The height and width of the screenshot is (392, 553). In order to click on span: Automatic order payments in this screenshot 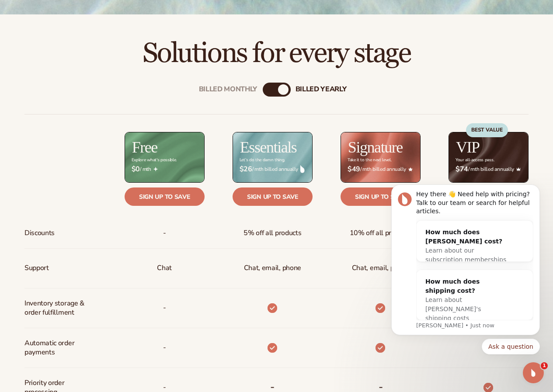, I will do `click(59, 348)`.